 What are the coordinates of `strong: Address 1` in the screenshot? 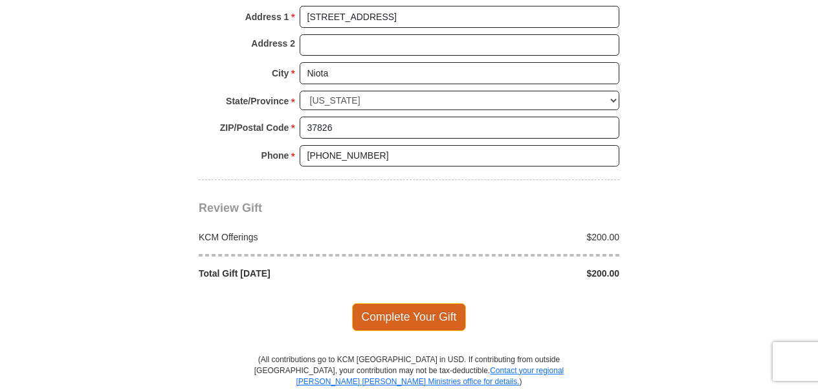 It's located at (267, 17).